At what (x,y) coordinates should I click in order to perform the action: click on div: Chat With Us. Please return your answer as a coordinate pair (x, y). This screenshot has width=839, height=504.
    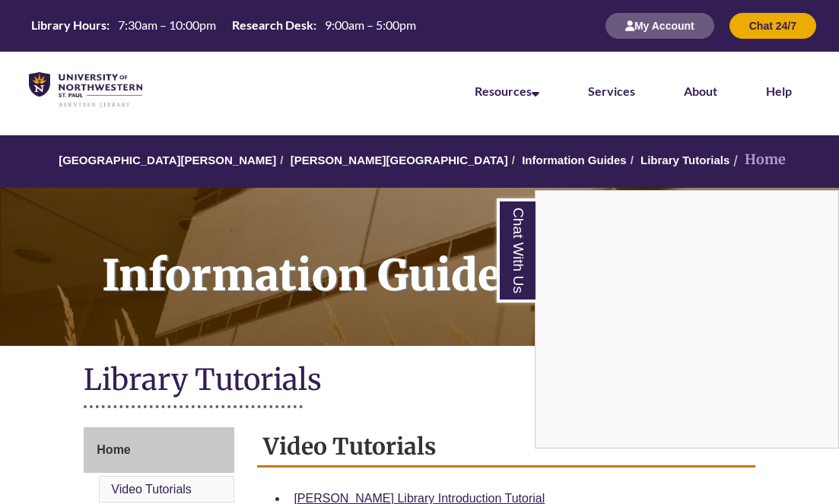
    Looking at the image, I should click on (686, 319).